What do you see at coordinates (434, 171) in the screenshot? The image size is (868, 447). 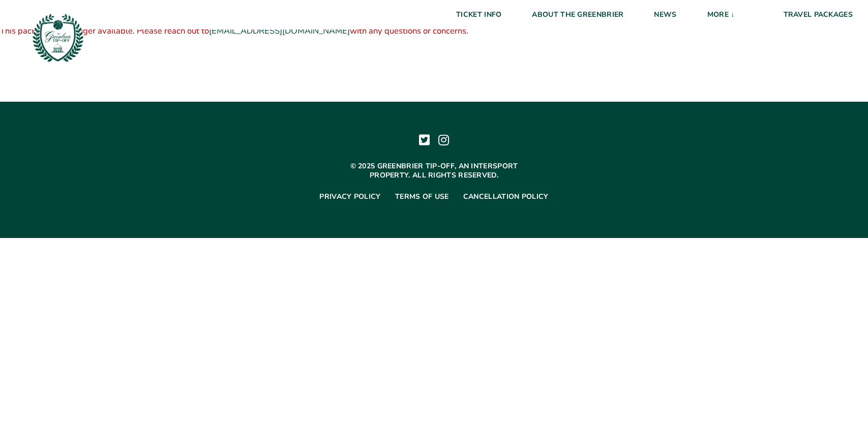 I see `p: © 2025 Greenbrier Tip-off, an Intersport property. All rights reserved.` at bounding box center [434, 171].